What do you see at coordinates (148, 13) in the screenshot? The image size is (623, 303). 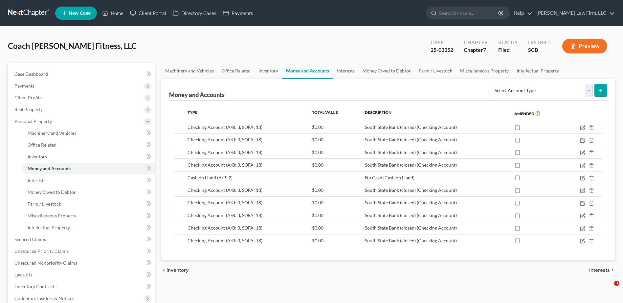 I see `a: Client Portal` at bounding box center [148, 13].